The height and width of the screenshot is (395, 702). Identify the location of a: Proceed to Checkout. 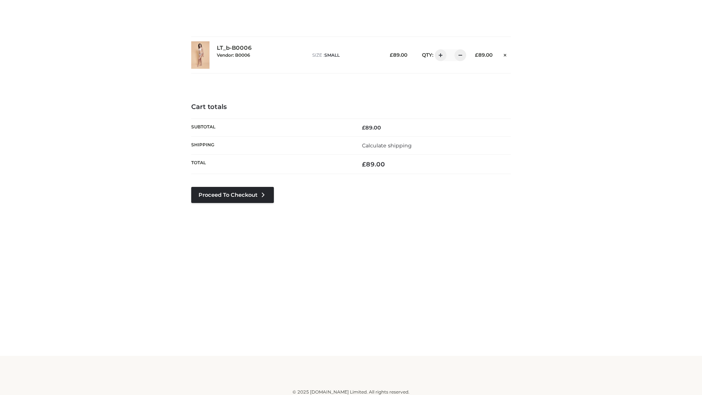
(233, 195).